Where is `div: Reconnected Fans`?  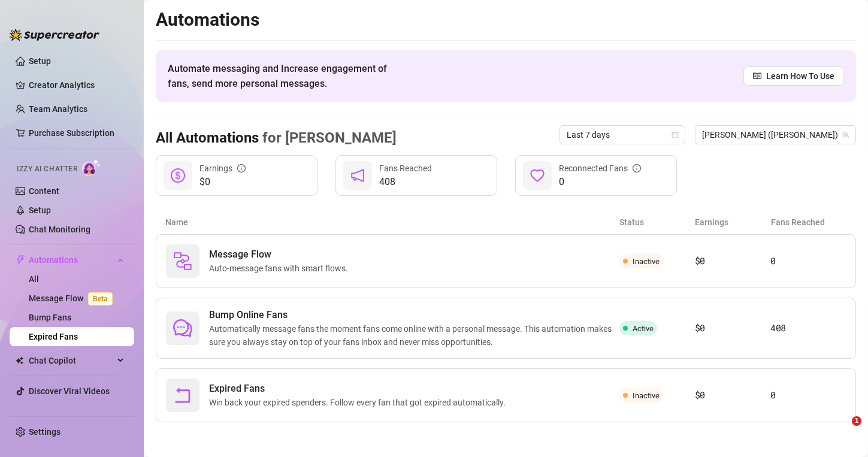
div: Reconnected Fans is located at coordinates (600, 168).